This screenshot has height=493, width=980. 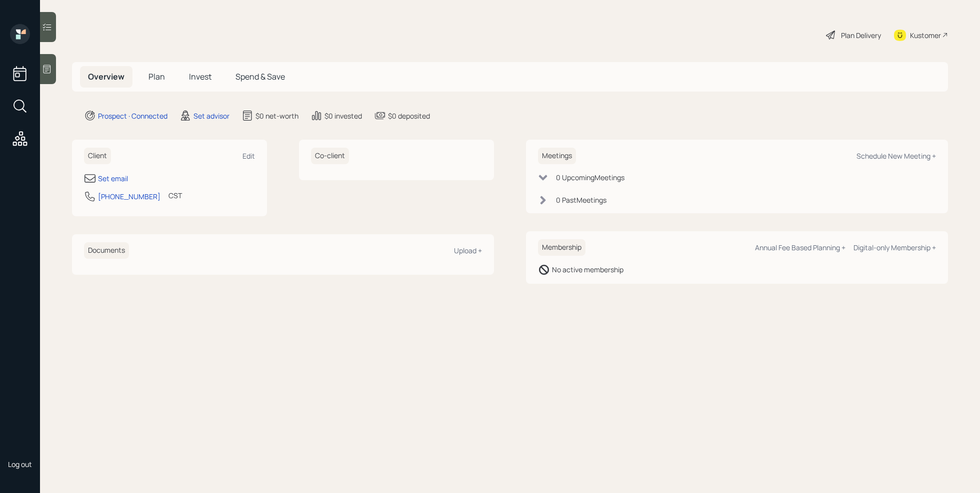 What do you see at coordinates (248, 156) in the screenshot?
I see `div: Edit` at bounding box center [248, 156].